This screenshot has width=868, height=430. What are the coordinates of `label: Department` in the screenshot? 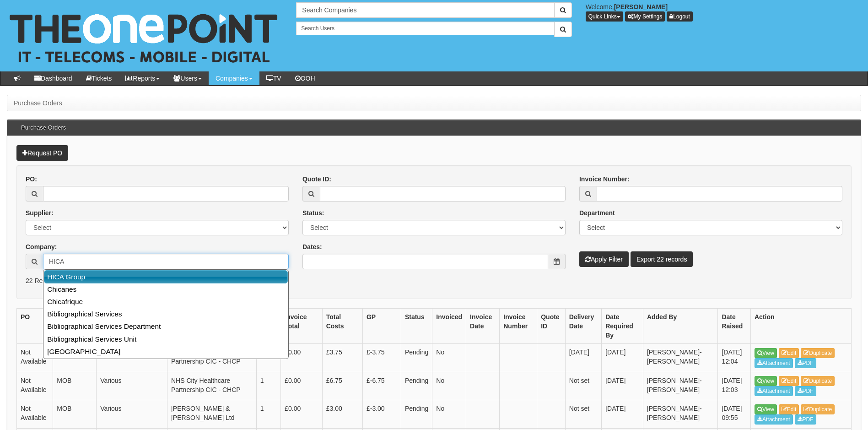 It's located at (597, 213).